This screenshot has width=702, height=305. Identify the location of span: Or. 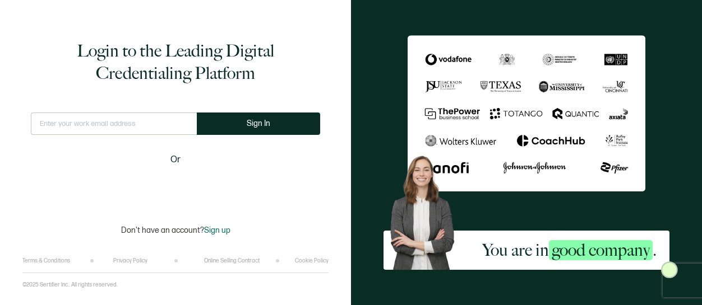
(175, 160).